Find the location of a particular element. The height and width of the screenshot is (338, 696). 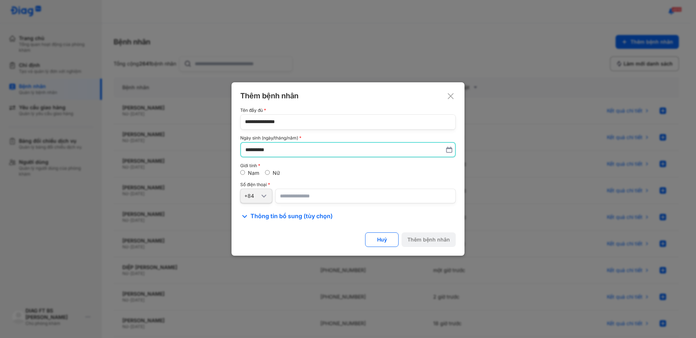

div: Tên đầy đủ is located at coordinates (348, 110).